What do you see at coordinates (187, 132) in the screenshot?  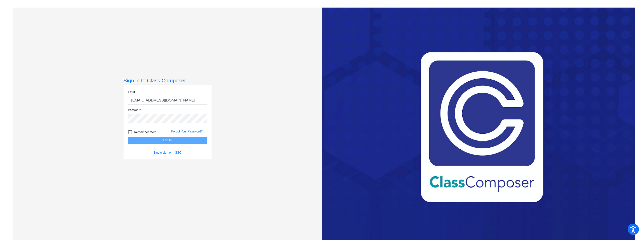 I see `a: Forgot Your Password?` at bounding box center [187, 132].